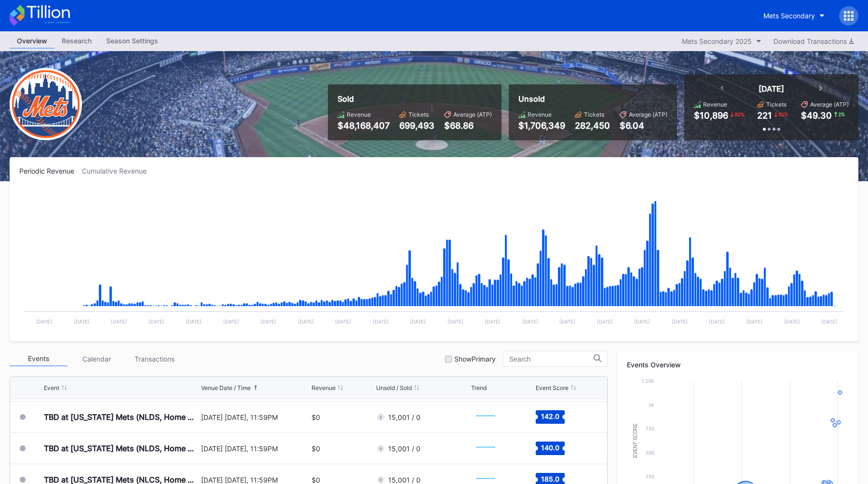 The width and height of the screenshot is (868, 484). What do you see at coordinates (542, 125) in the screenshot?
I see `div: $1,706,349` at bounding box center [542, 125].